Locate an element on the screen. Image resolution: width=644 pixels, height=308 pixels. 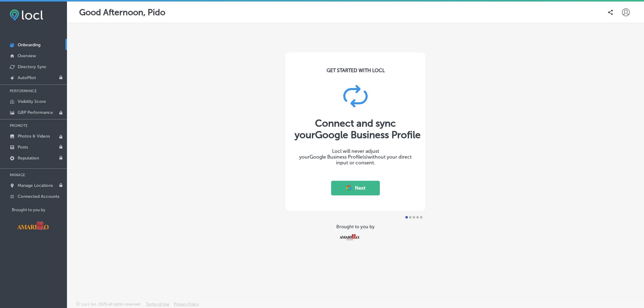
div: Locl will never adjust your without your direct input or consent. is located at coordinates (356, 157).